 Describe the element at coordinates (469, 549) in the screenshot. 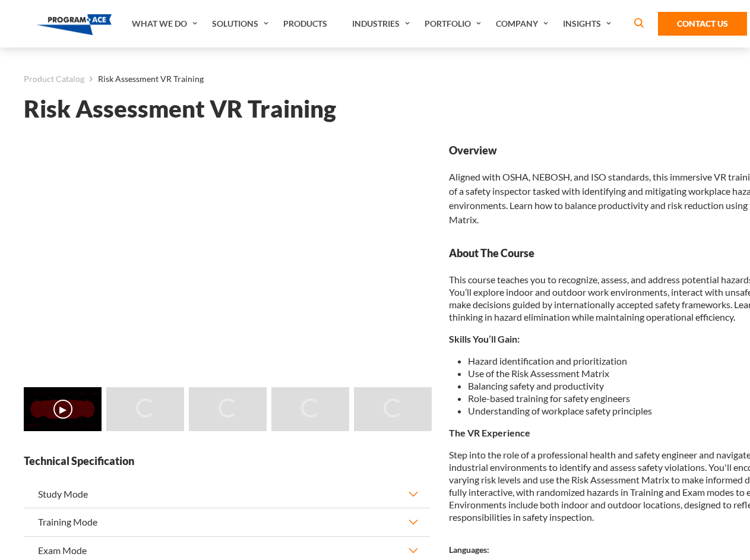

I see `strong: Languages:` at that location.